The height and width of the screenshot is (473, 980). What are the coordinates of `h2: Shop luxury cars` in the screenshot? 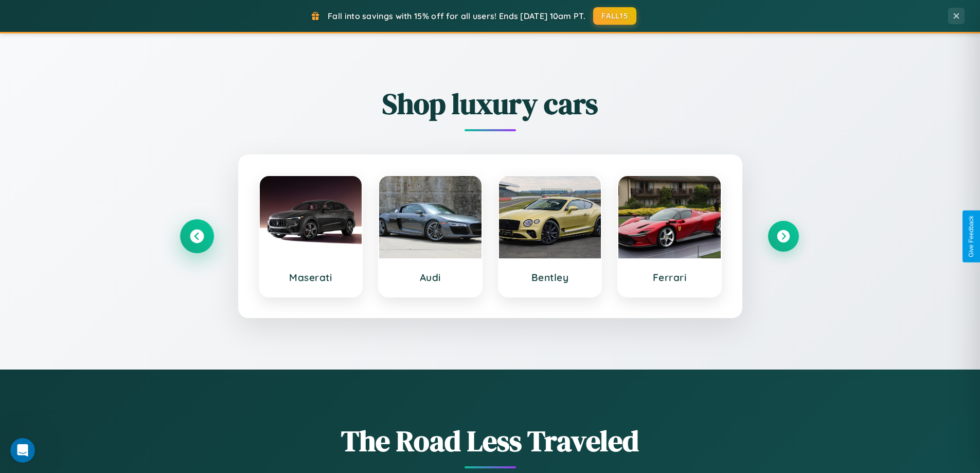 It's located at (491, 104).